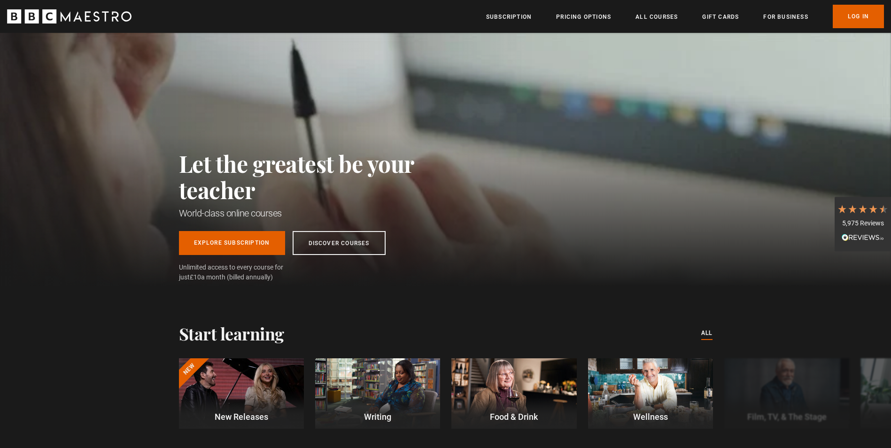 This screenshot has height=448, width=891. I want to click on div: 5,975 ReviewsRead All Reviews, so click(863, 224).